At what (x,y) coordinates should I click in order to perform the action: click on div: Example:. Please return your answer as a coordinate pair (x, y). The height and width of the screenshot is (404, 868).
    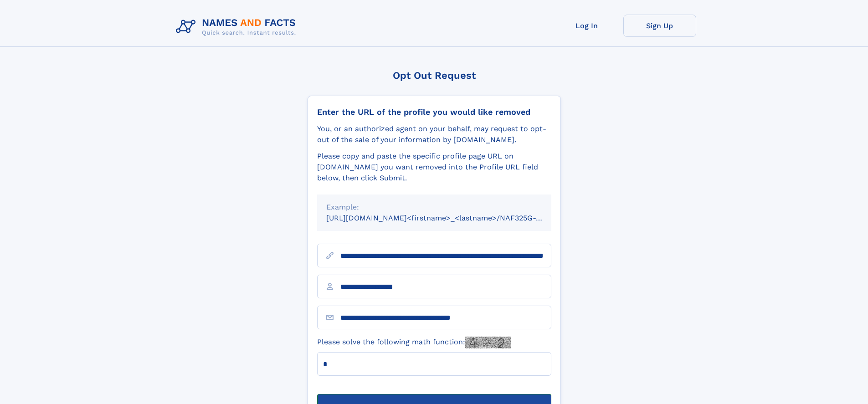
    Looking at the image, I should click on (434, 207).